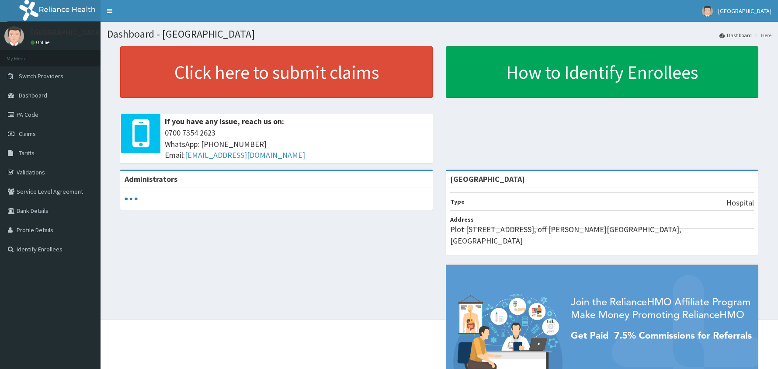  Describe the element at coordinates (735, 35) in the screenshot. I see `a: Dashboard` at that location.